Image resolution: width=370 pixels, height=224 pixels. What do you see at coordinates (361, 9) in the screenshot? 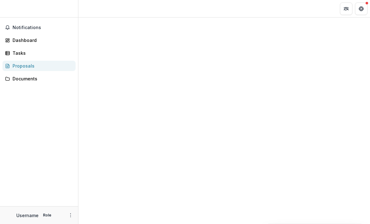
I see `button: Get Help` at bounding box center [361, 9].